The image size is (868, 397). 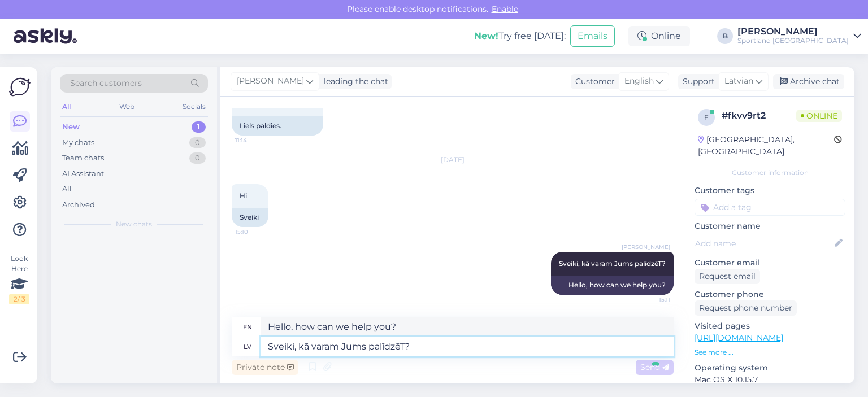 What do you see at coordinates (759, 116) in the screenshot?
I see `div: # fkvv9rt2` at bounding box center [759, 116].